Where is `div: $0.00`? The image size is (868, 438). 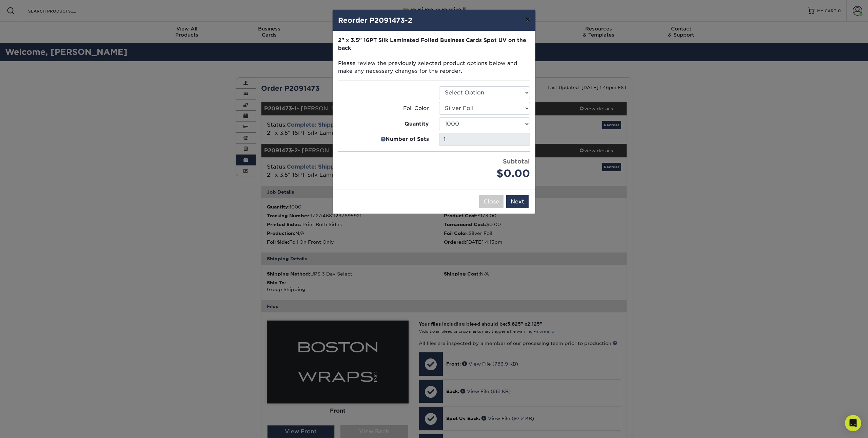
div: $0.00 is located at coordinates (484, 174).